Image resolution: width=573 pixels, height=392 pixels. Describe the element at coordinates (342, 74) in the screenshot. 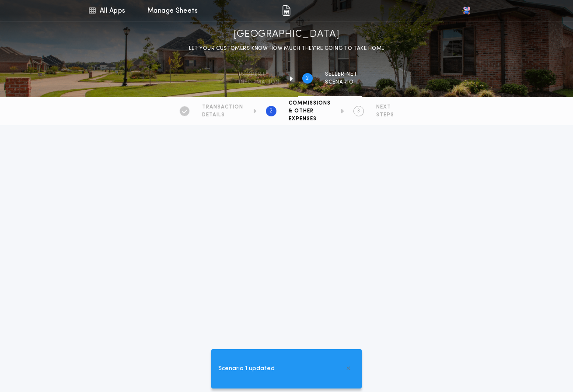

I see `span: SELLER NET` at that location.